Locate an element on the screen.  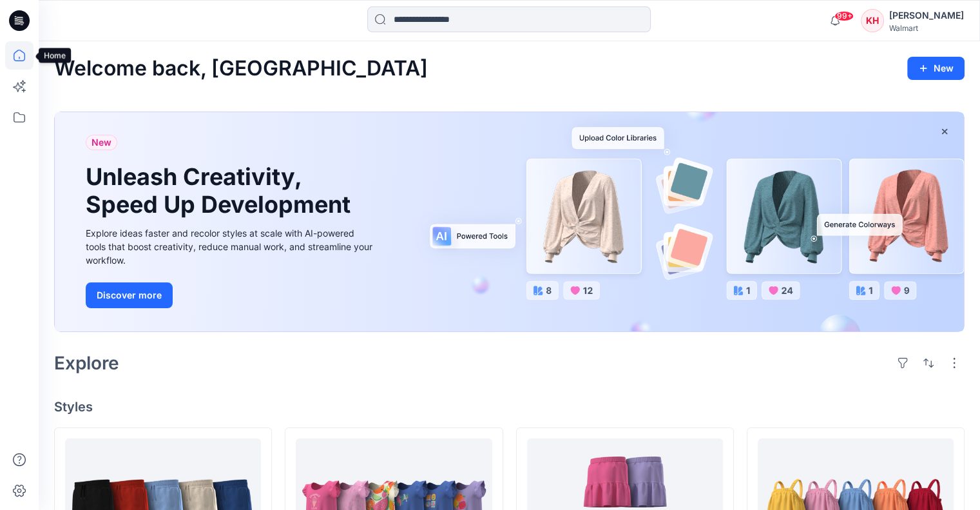
div: Walmart is located at coordinates (927, 28).